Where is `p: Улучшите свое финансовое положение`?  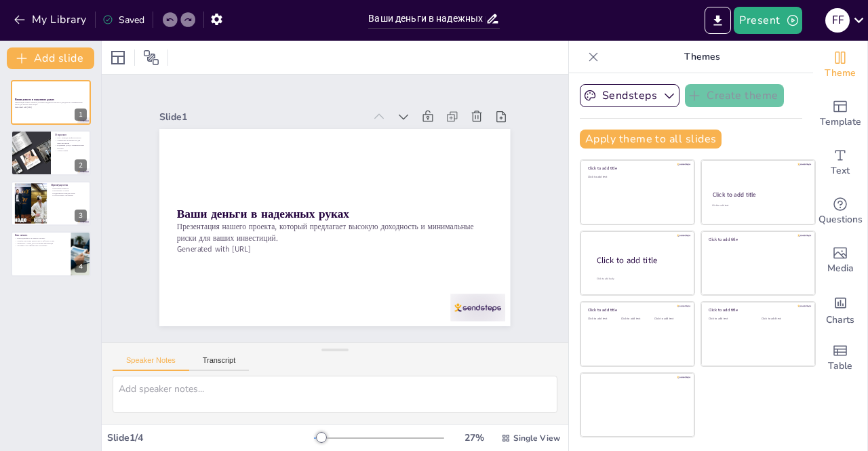
p: Улучшите свое финансовое положение is located at coordinates (41, 246).